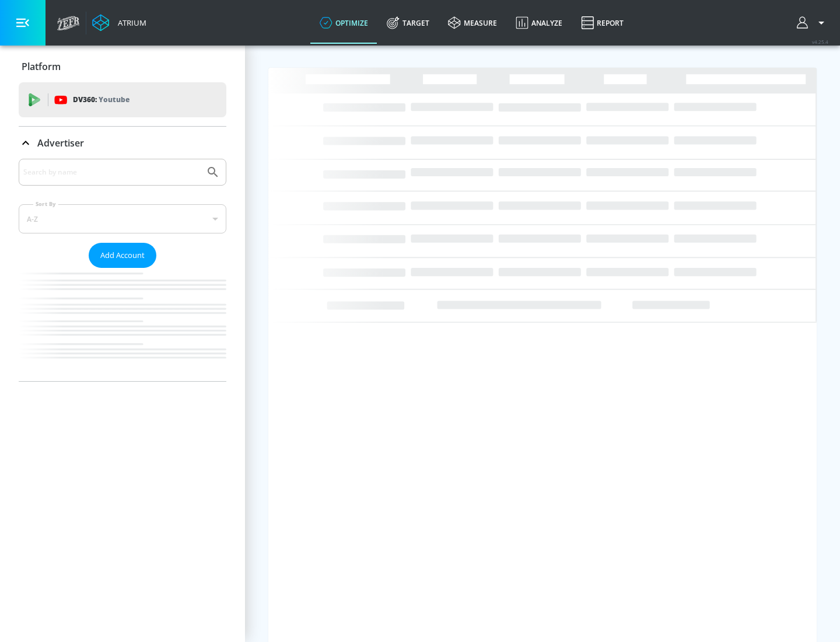  Describe the element at coordinates (123, 324) in the screenshot. I see `nav: list of Advertiser` at that location.